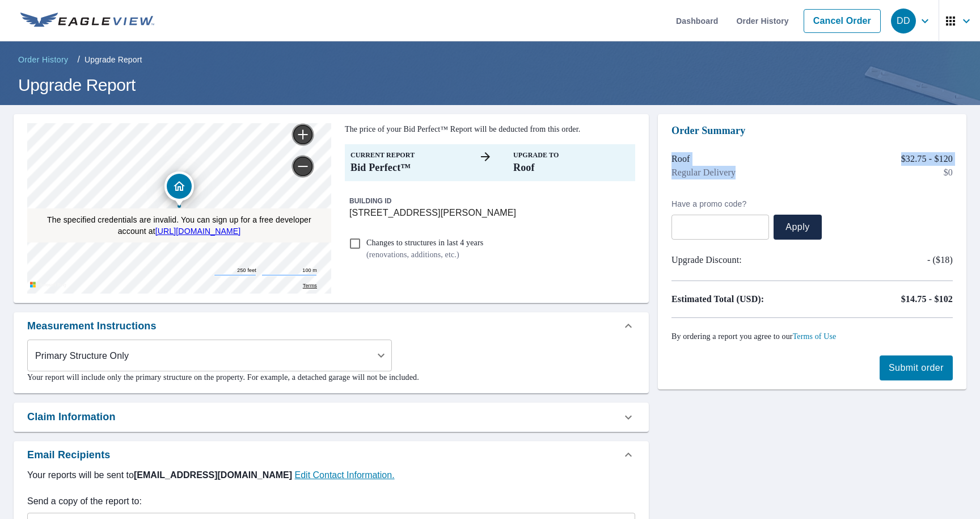 This screenshot has height=519, width=980. Describe the element at coordinates (310, 286) in the screenshot. I see `a: Terms` at that location.